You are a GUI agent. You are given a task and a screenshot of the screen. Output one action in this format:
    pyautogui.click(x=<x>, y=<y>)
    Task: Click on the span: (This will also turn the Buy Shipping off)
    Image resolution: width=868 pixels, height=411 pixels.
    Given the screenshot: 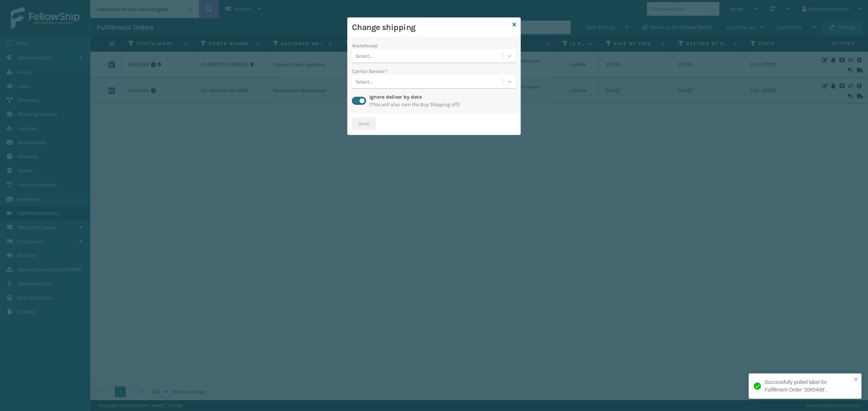 What is the action you would take?
    pyautogui.click(x=414, y=105)
    